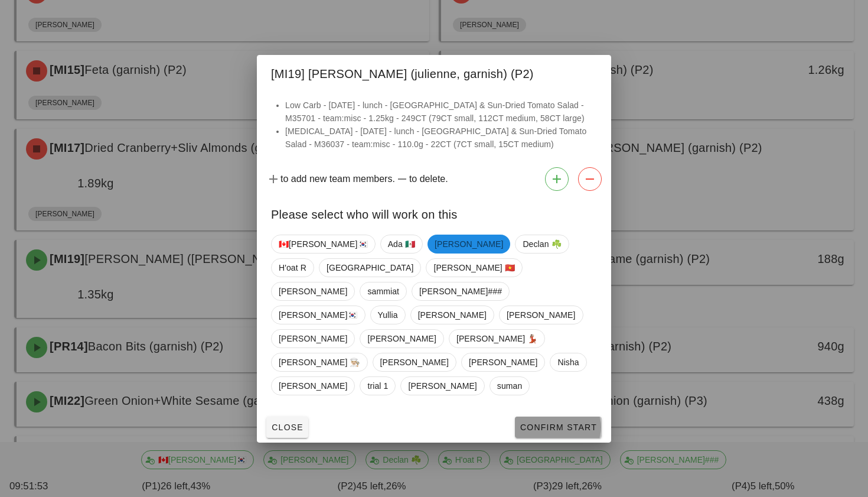 Image resolution: width=868 pixels, height=497 pixels. Describe the element at coordinates (558, 427) in the screenshot. I see `button: Confirm Start` at that location.